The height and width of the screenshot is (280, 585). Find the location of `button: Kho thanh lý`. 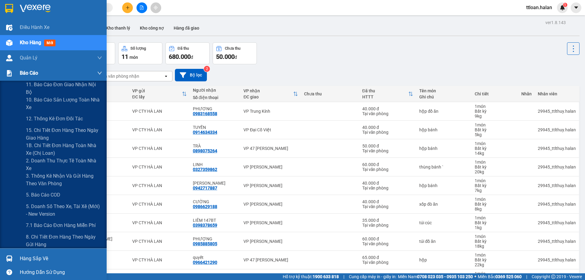

button: Kho thanh lý is located at coordinates (118, 28).